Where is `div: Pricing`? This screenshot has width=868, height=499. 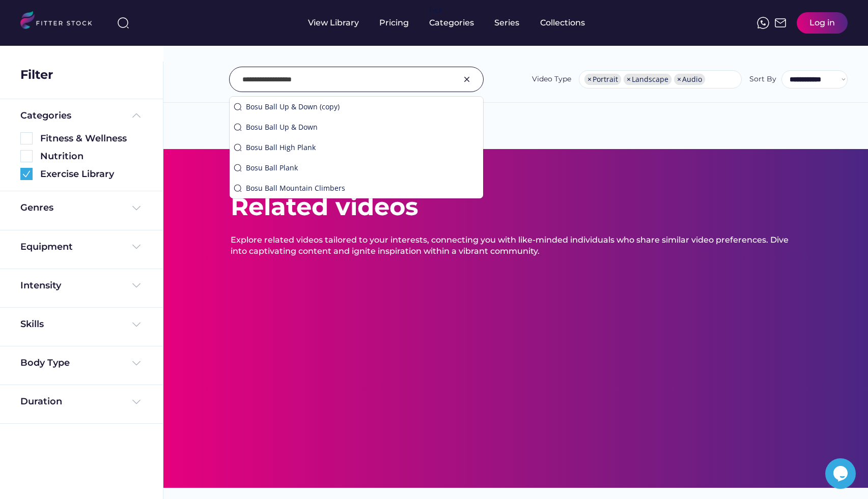 div: Pricing is located at coordinates (394, 23).